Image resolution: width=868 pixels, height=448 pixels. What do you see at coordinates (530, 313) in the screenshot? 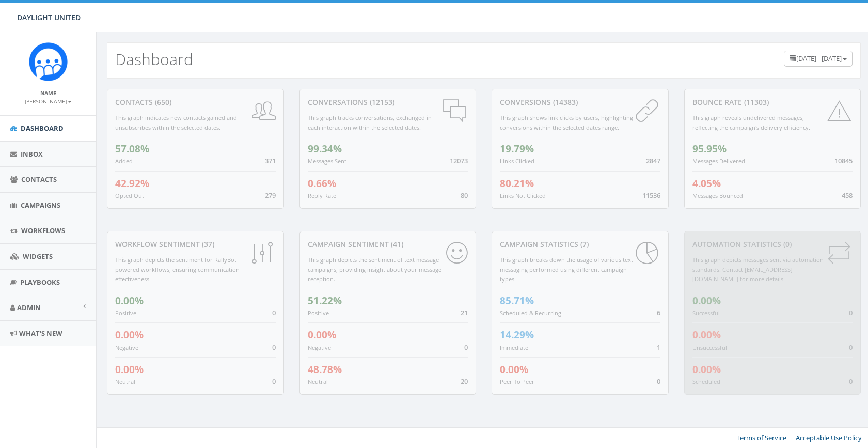
I see `small: Scheduled & Recurring` at bounding box center [530, 313].